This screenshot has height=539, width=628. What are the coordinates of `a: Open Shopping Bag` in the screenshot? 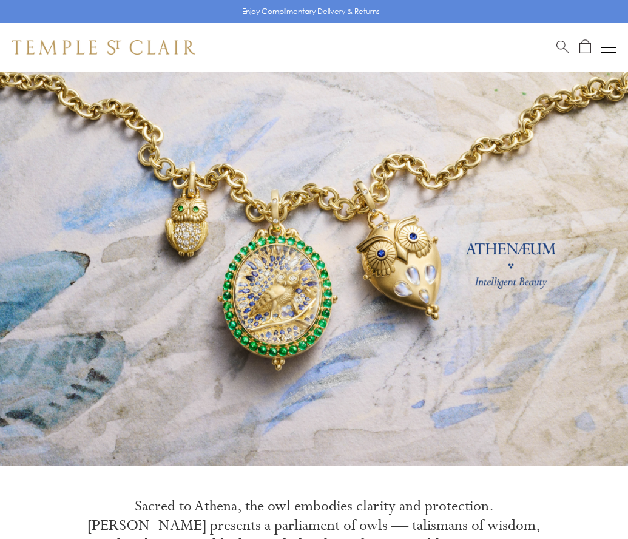 It's located at (585, 47).